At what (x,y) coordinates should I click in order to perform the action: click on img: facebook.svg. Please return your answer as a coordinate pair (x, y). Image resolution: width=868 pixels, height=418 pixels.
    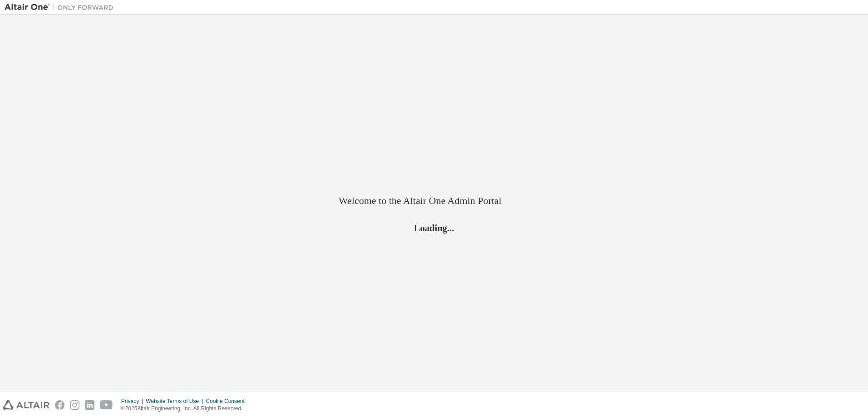
    Looking at the image, I should click on (60, 405).